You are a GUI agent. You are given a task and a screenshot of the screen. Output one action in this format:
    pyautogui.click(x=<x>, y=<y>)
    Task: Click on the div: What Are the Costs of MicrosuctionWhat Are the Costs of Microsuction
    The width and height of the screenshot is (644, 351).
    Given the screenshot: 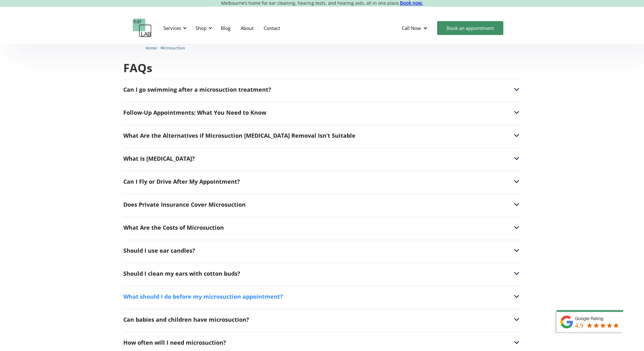 What is the action you would take?
    pyautogui.click(x=322, y=228)
    